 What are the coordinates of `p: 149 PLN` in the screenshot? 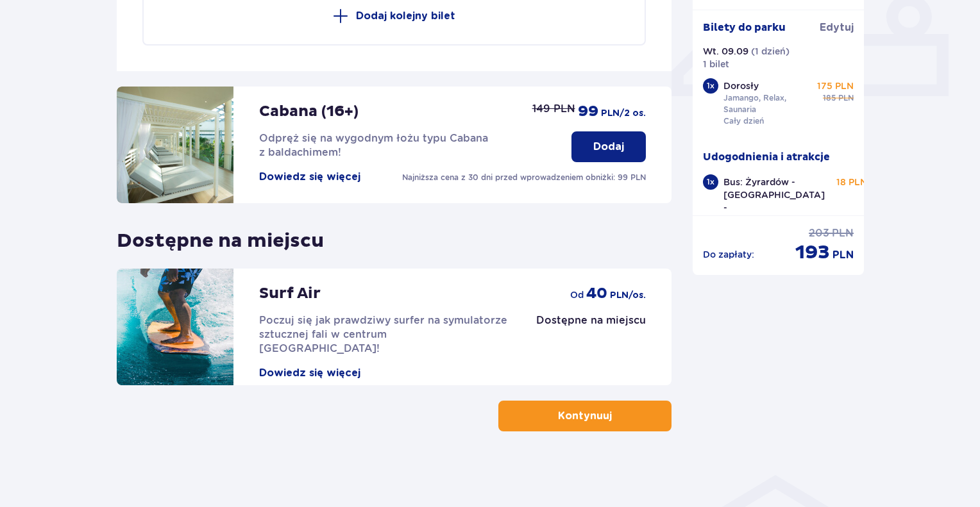 It's located at (553, 109).